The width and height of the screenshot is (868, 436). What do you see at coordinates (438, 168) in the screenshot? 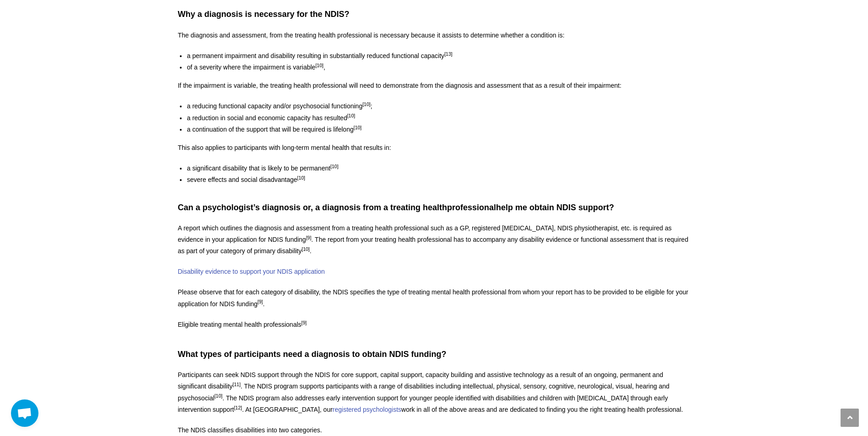
I see `li: a significant disability that is likely to be permanent` at bounding box center [438, 168].